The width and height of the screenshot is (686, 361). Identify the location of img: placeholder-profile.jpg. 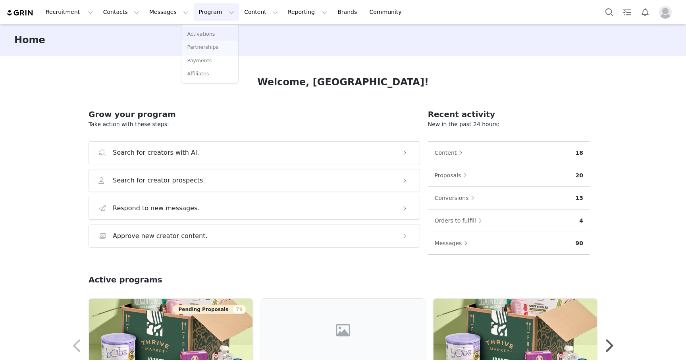
(665, 12).